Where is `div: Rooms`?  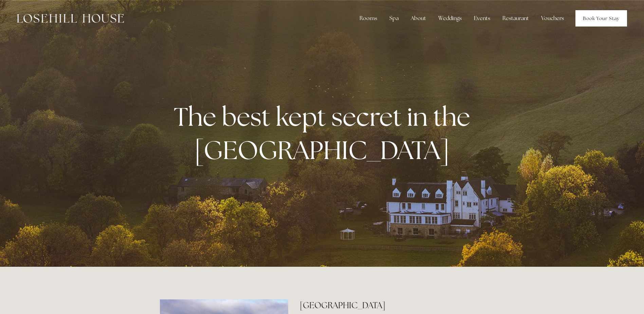 div: Rooms is located at coordinates (368, 18).